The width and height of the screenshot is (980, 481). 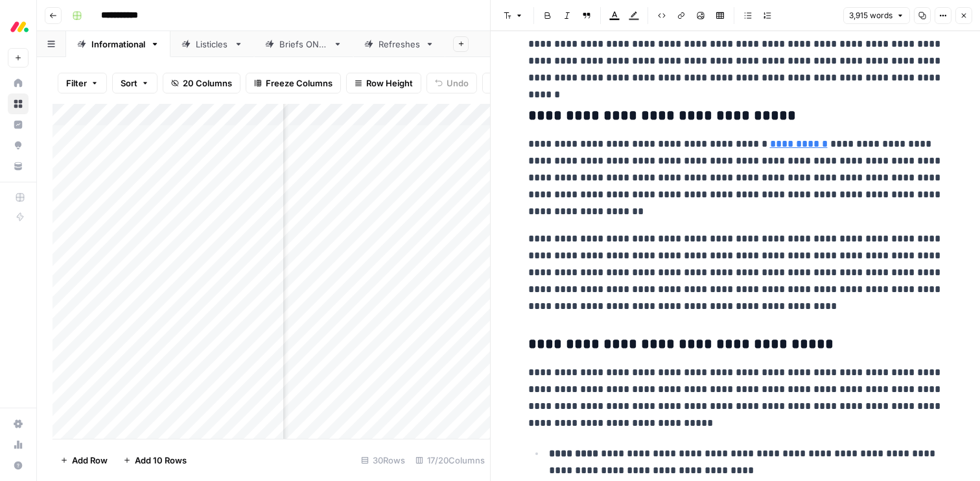 What do you see at coordinates (452, 83) in the screenshot?
I see `button: Undo` at bounding box center [452, 83].